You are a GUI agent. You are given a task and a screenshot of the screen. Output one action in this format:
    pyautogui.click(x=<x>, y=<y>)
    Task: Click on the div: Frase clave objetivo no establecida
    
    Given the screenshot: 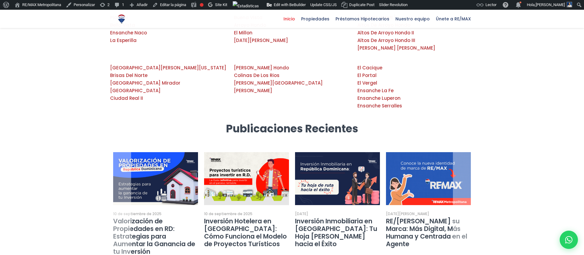 What is the action you would take?
    pyautogui.click(x=201, y=5)
    